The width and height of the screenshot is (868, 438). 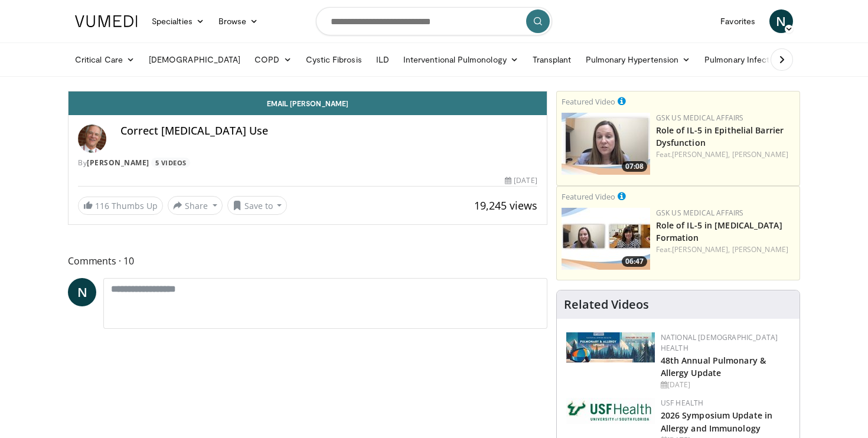 I want to click on div: By, so click(x=308, y=163).